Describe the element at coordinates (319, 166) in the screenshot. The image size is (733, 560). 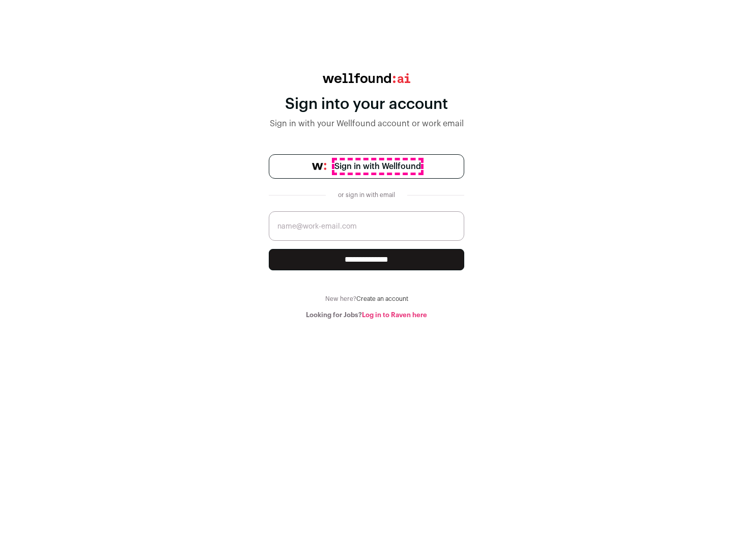
I see `img: wellfound-symbol-flush-black-fb3c872781a75f747ccb3a119075da62bfe97bd399995f84a933054e44a575c4.png` at that location.